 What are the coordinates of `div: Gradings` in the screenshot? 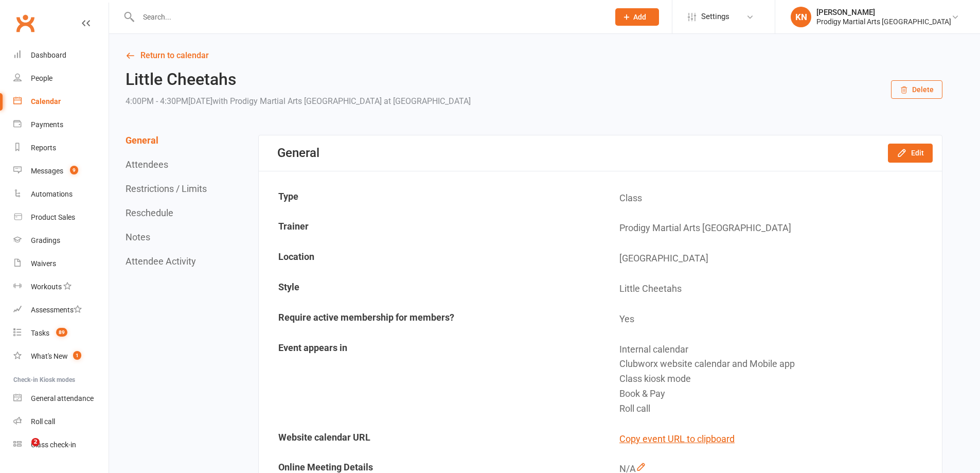 It's located at (45, 240).